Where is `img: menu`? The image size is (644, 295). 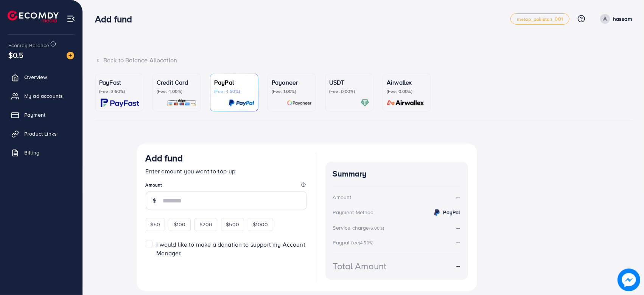 img: menu is located at coordinates (71, 19).